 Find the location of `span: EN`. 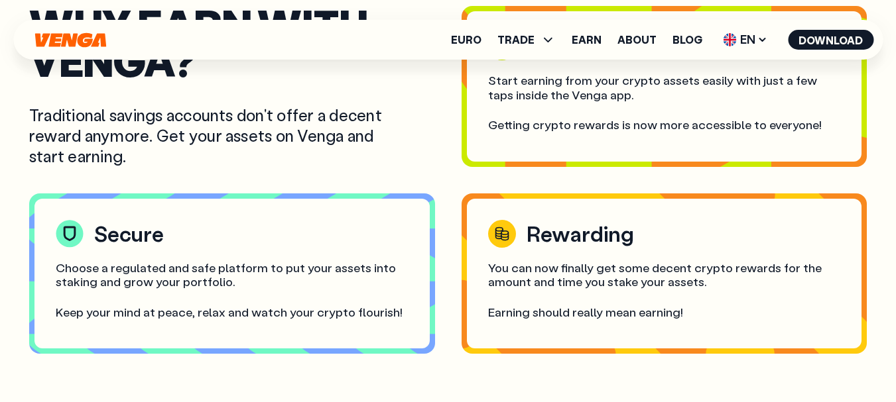

span: EN is located at coordinates (745, 40).